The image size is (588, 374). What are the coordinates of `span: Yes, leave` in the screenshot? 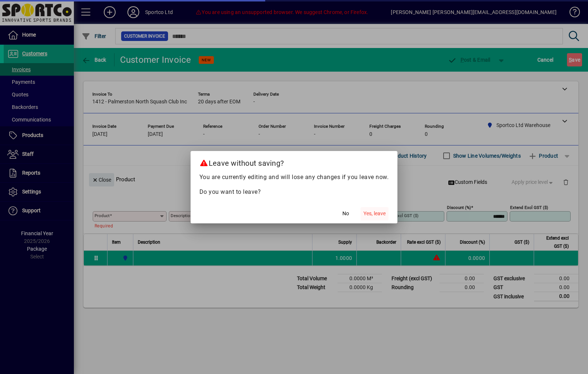 It's located at (375, 214).